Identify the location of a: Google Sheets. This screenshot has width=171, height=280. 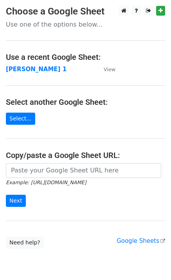
(141, 241).